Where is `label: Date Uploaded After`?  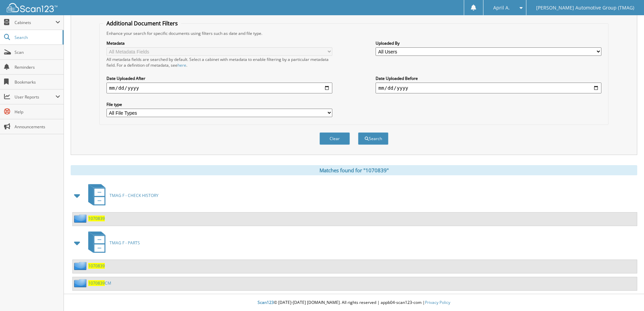
label: Date Uploaded After is located at coordinates (219, 78).